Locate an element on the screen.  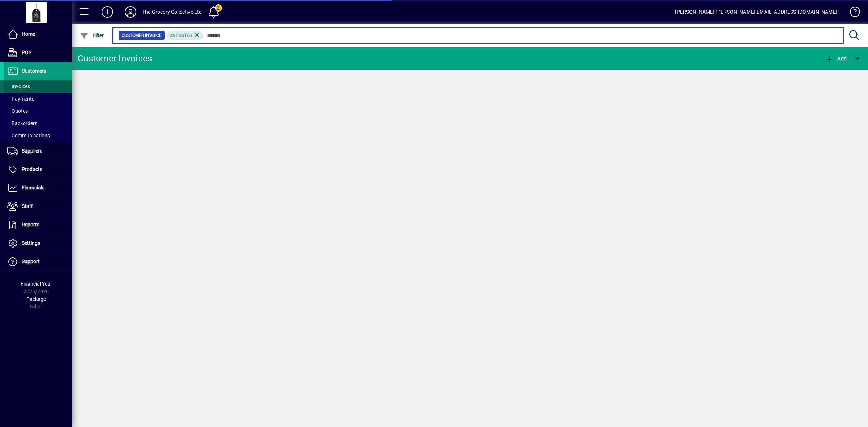
a: Suppliers is located at coordinates (38, 152).